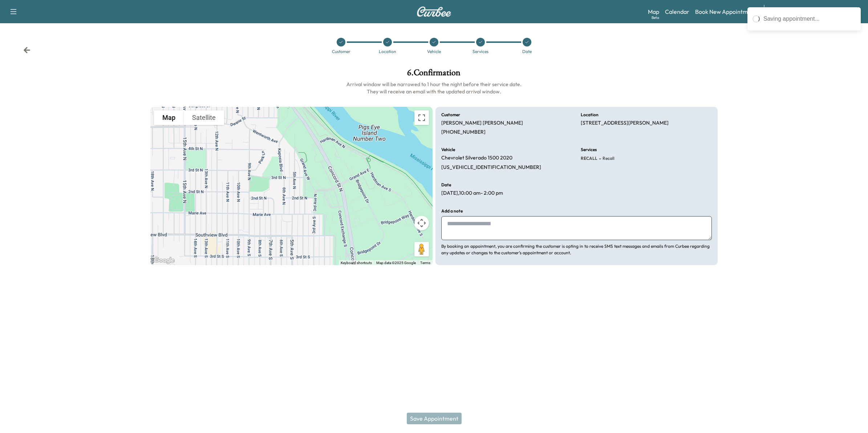  What do you see at coordinates (527, 51) in the screenshot?
I see `div: Date` at bounding box center [527, 51].